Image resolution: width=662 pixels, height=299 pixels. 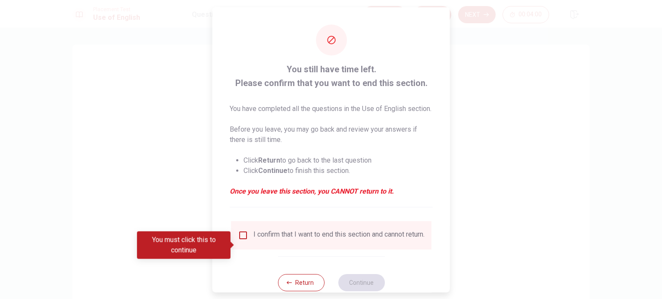 What do you see at coordinates (243, 235) in the screenshot?
I see `span: You must click this to continue` at bounding box center [243, 235].